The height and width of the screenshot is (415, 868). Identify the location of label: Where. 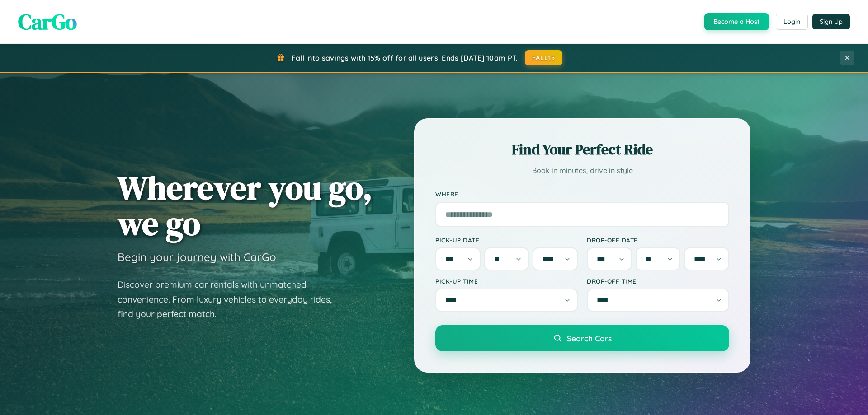
(582, 194).